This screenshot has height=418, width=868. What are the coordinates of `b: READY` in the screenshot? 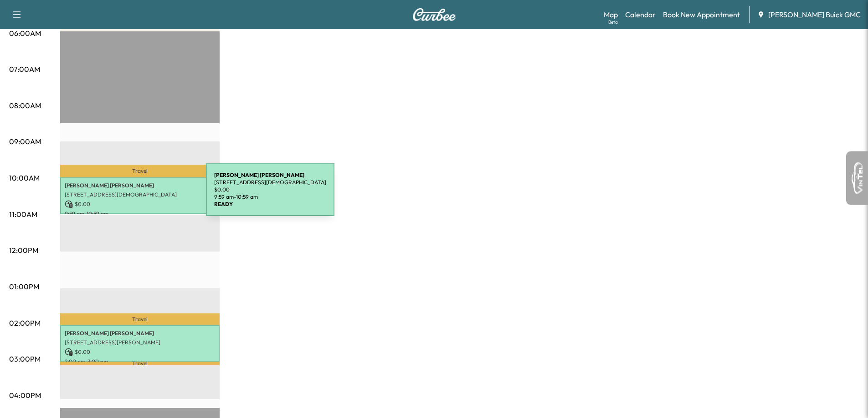 It's located at (223, 204).